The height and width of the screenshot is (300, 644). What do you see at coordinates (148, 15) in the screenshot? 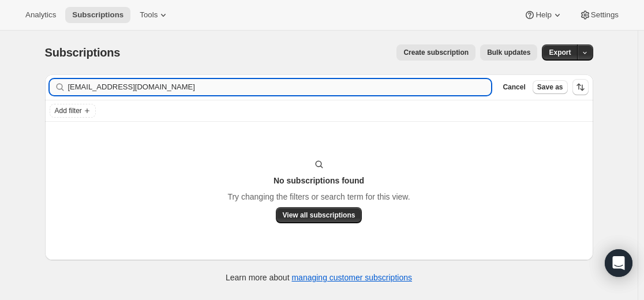
I see `span: Tools` at bounding box center [148, 15].